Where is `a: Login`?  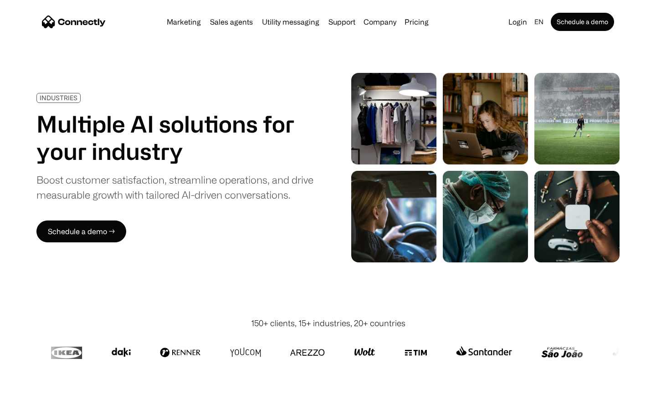 a: Login is located at coordinates (518, 22).